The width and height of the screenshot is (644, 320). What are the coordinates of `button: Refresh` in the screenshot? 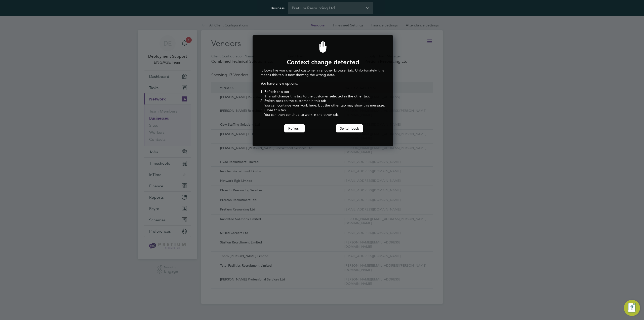 It's located at (295, 128).